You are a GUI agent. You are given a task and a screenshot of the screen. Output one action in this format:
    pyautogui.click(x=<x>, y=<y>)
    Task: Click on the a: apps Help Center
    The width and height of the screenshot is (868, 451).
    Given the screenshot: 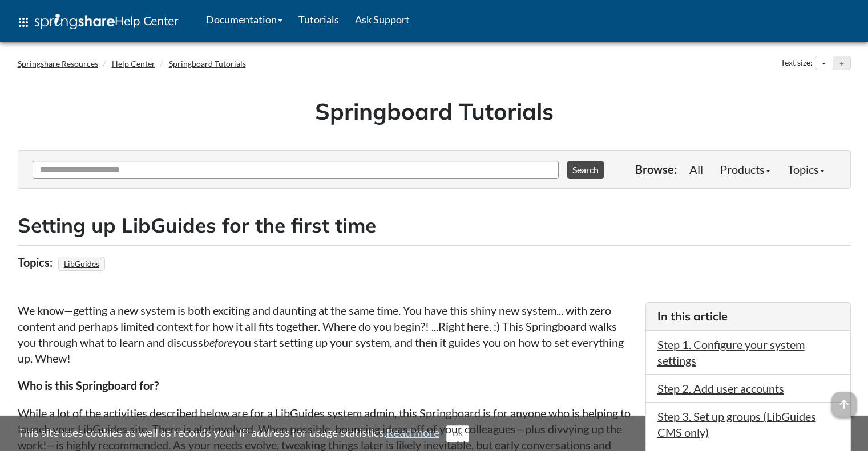 What is the action you would take?
    pyautogui.click(x=97, y=22)
    